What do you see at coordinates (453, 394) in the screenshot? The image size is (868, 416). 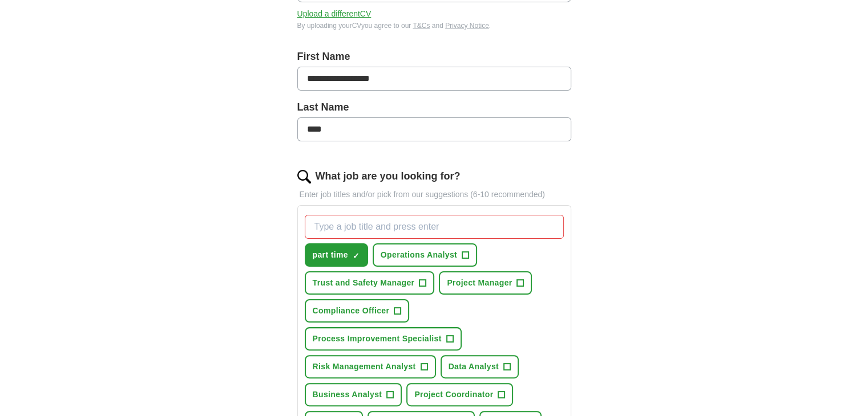 I see `span: Project Coordinator` at bounding box center [453, 394].